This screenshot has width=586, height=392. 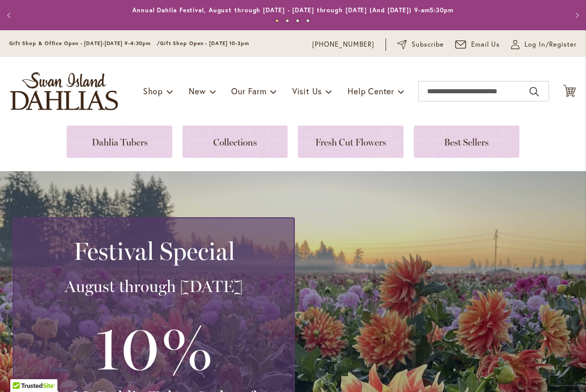 I want to click on span: Our Farm, so click(x=248, y=90).